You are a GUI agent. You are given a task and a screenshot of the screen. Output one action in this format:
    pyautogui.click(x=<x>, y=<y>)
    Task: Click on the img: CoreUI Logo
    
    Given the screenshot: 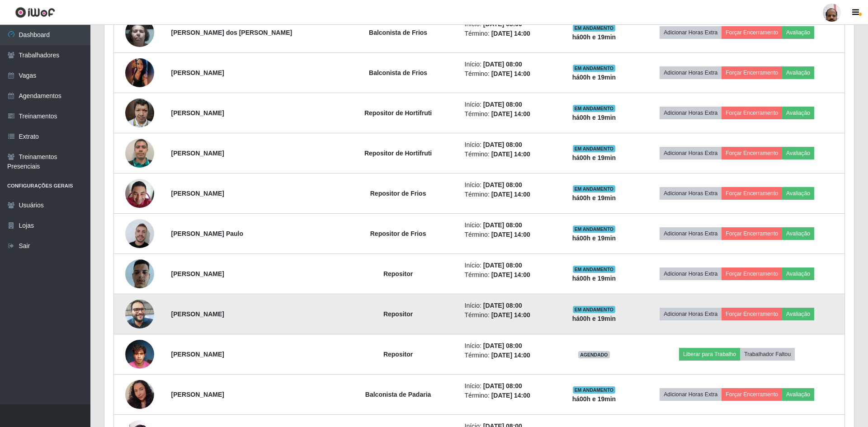 What is the action you would take?
    pyautogui.click(x=35, y=12)
    